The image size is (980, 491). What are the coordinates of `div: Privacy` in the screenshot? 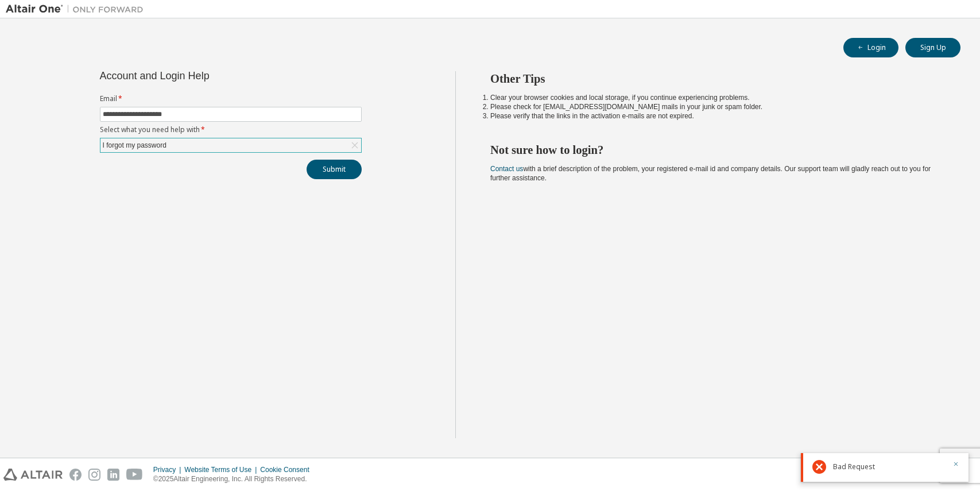 It's located at (169, 470).